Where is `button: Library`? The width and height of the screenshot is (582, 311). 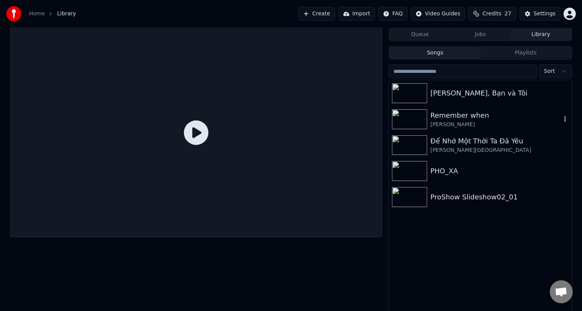
button: Library is located at coordinates (541, 34).